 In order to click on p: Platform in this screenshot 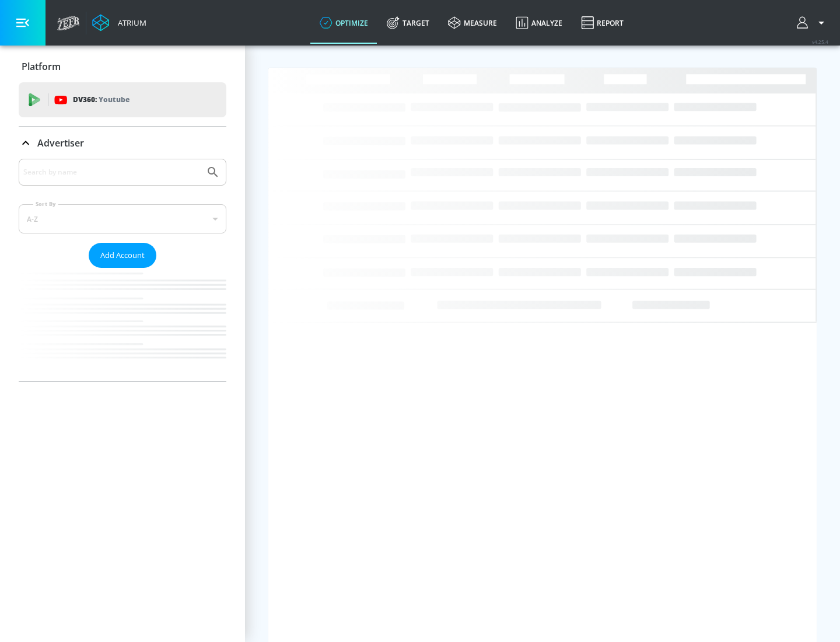, I will do `click(41, 66)`.